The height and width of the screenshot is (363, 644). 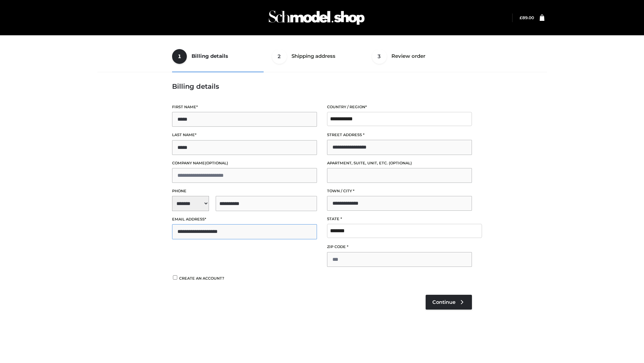 I want to click on h3: Billing details, so click(x=322, y=87).